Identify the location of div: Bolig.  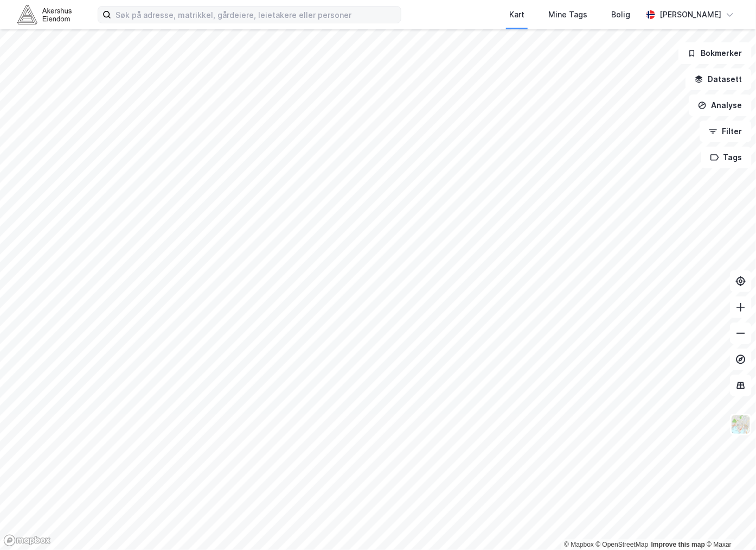
(621, 15).